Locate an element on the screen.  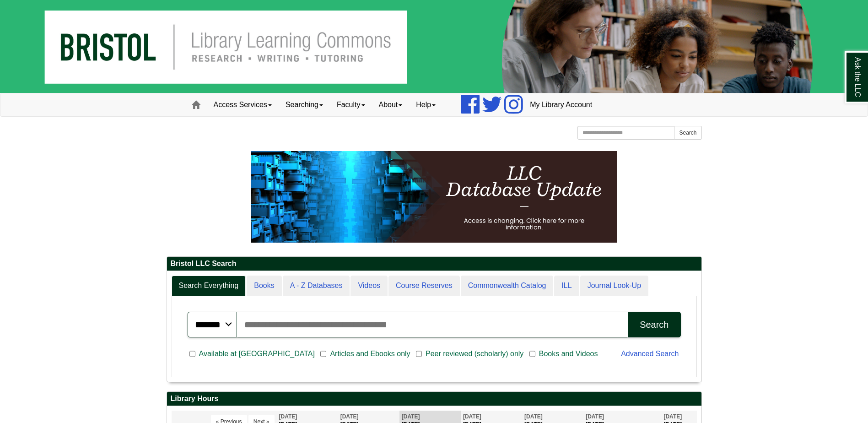
a: Help is located at coordinates (425, 105).